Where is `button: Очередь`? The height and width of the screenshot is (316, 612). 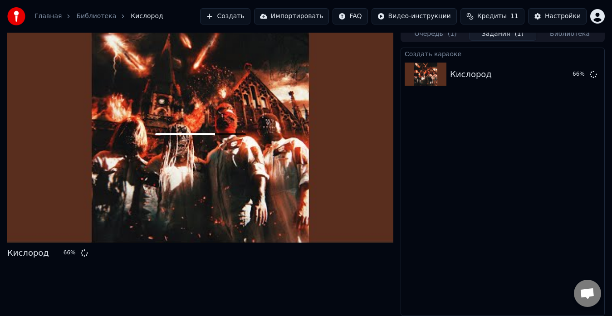
button: Очередь is located at coordinates (436, 34).